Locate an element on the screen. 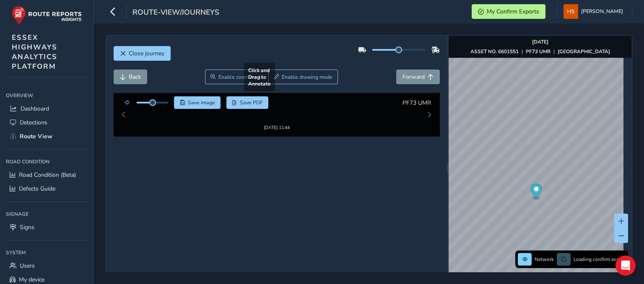 The width and height of the screenshot is (644, 284). a: Signs is located at coordinates (46, 227).